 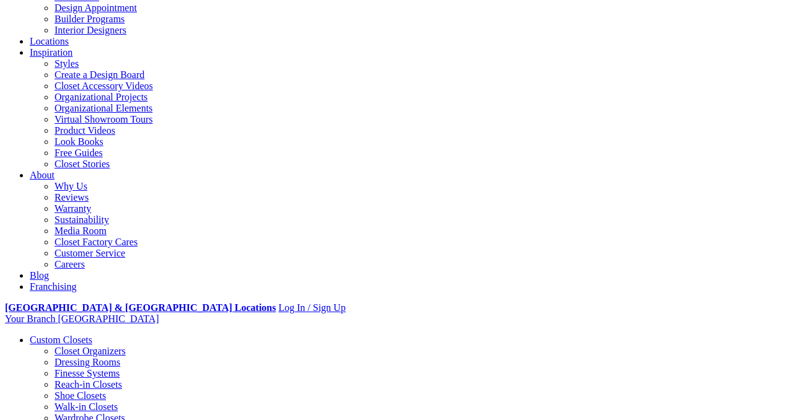 I want to click on a: Careers, so click(x=69, y=264).